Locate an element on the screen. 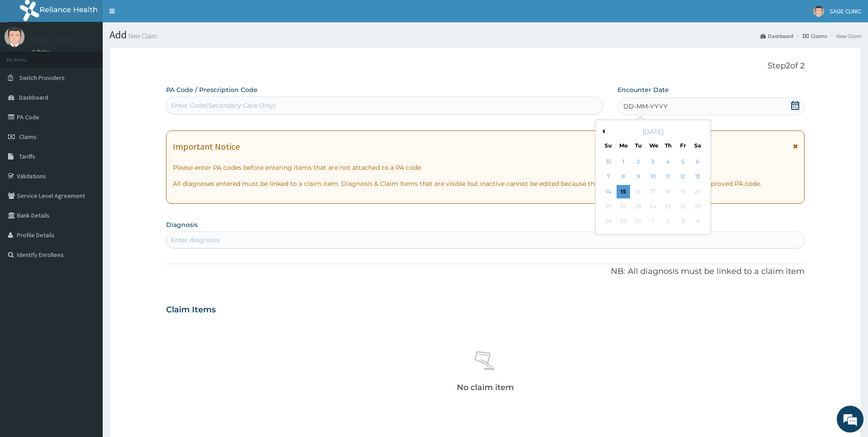  div: month 2025-09 is located at coordinates (653, 192).